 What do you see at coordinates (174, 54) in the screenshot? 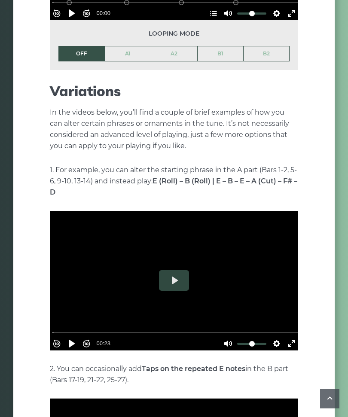
I see `a: A2` at bounding box center [174, 54].